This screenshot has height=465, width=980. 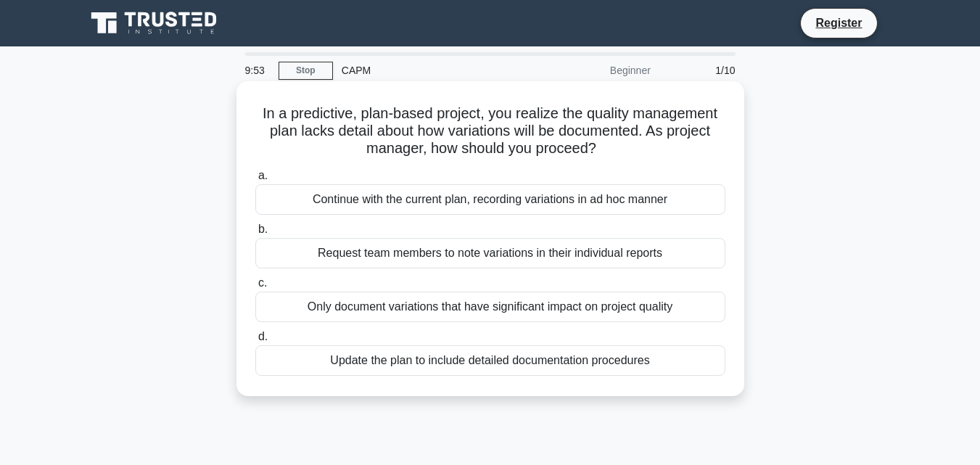 I want to click on div: Only document variations that have significant impact on project quality, so click(x=490, y=307).